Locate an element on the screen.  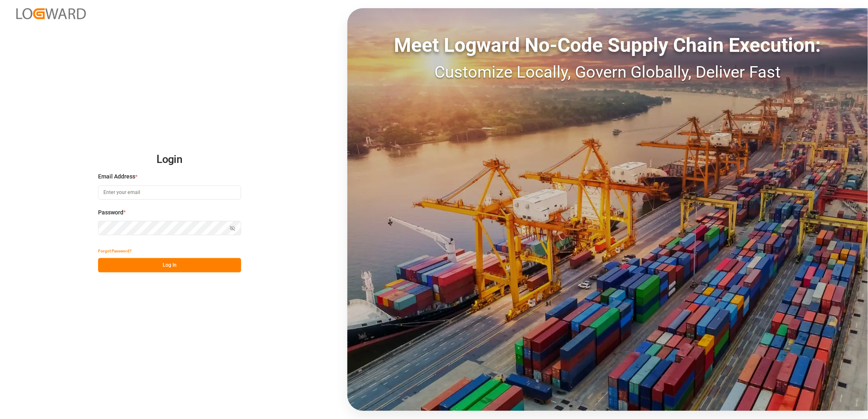
button: Log In is located at coordinates (169, 266).